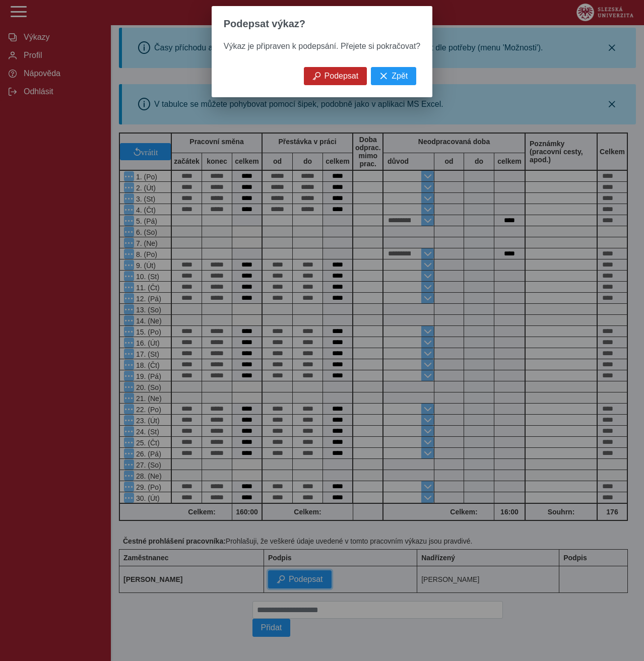  Describe the element at coordinates (400, 76) in the screenshot. I see `span: Zpět` at that location.